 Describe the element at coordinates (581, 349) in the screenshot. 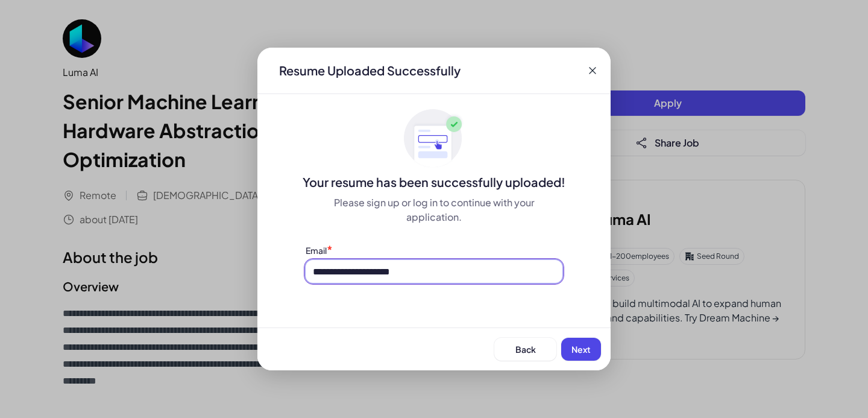

I see `button: Next` at that location.